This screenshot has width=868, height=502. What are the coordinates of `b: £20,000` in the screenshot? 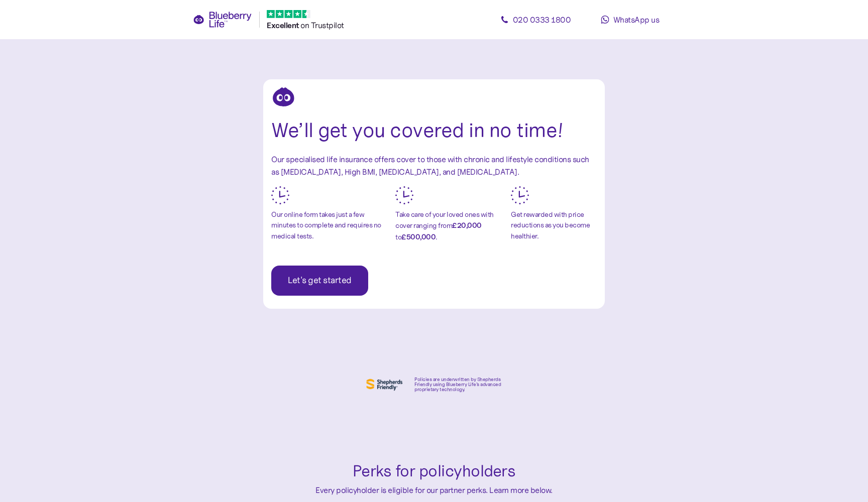 It's located at (466, 225).